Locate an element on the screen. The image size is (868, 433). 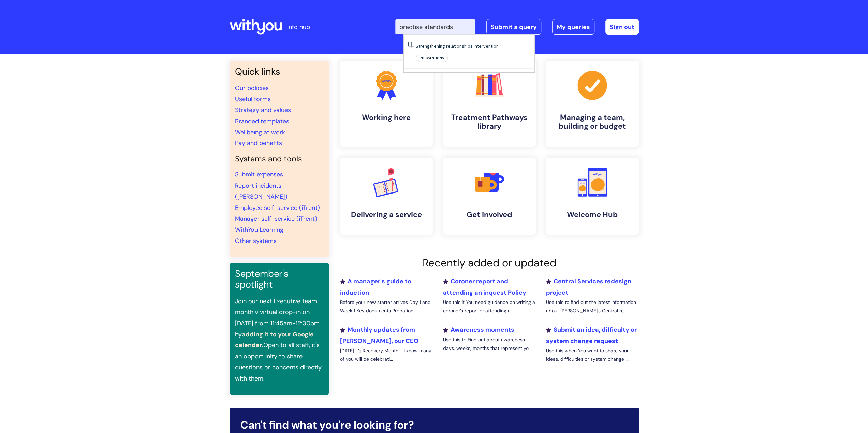
a: Manager self-service (iTrent) is located at coordinates (276, 219).